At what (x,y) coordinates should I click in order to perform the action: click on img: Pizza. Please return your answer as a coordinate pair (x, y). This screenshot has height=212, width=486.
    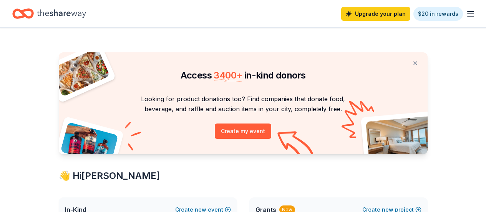
    Looking at the image, I should click on (80, 72).